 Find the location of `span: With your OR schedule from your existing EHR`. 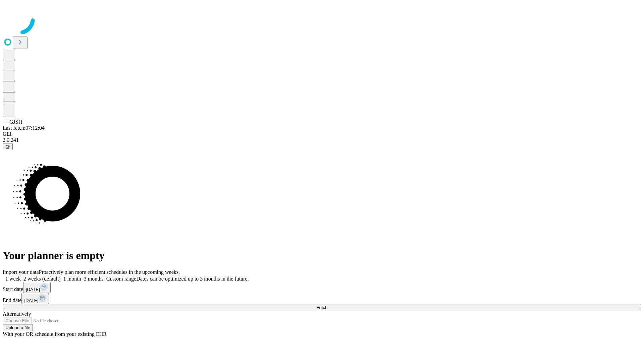

span: With your OR schedule from your existing EHR is located at coordinates (54, 334).